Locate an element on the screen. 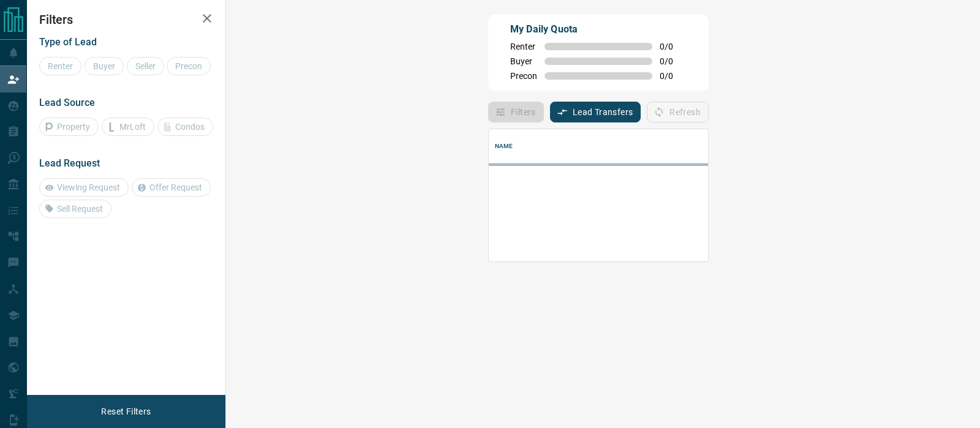 The width and height of the screenshot is (980, 428). span: Precon is located at coordinates (524, 76).